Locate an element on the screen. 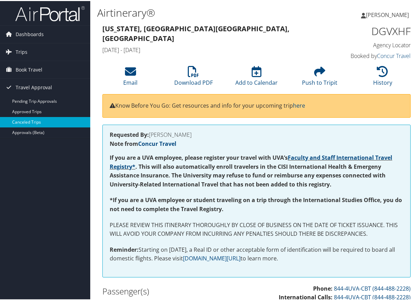 The image size is (420, 300). strong: Phone: is located at coordinates (323, 287).